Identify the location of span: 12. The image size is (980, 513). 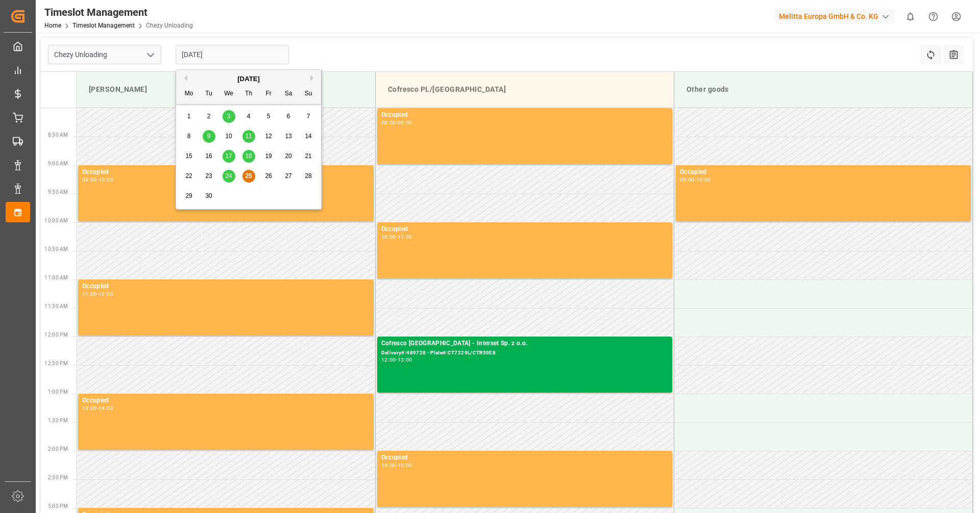
(268, 136).